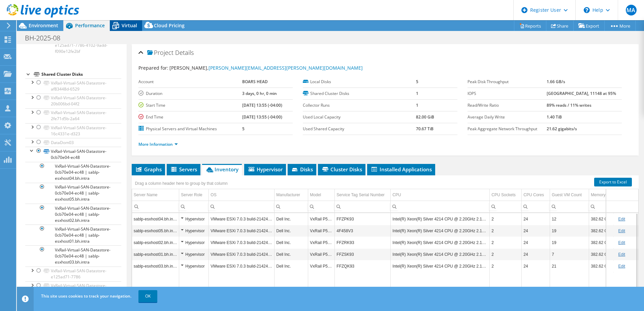 Image resolution: width=644 pixels, height=311 pixels. I want to click on td: Column Manufacturer, Filter cell, so click(292, 206).